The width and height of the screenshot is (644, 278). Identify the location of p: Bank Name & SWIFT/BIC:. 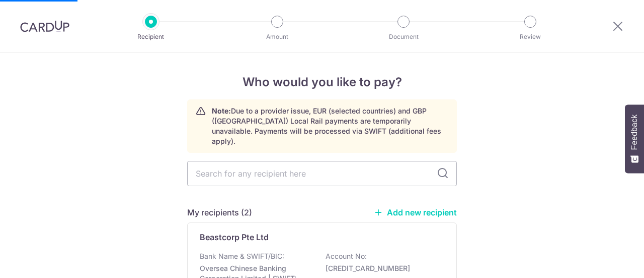
(242, 256).